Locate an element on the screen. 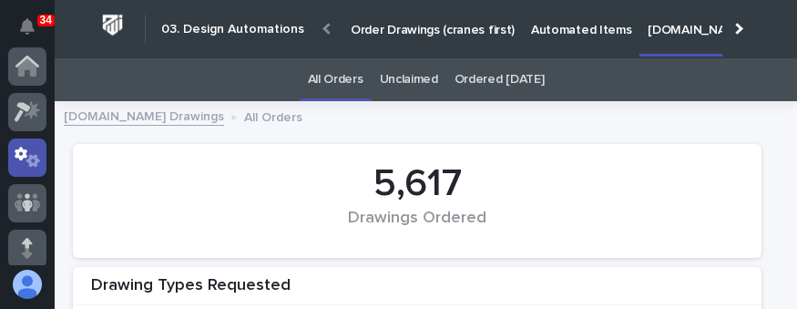  div: Drawing Types Requested is located at coordinates (417, 291).